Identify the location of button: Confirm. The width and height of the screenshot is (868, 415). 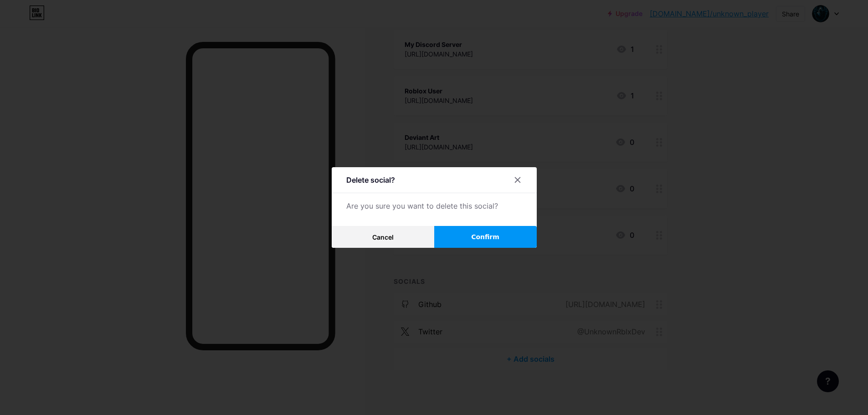
(485, 237).